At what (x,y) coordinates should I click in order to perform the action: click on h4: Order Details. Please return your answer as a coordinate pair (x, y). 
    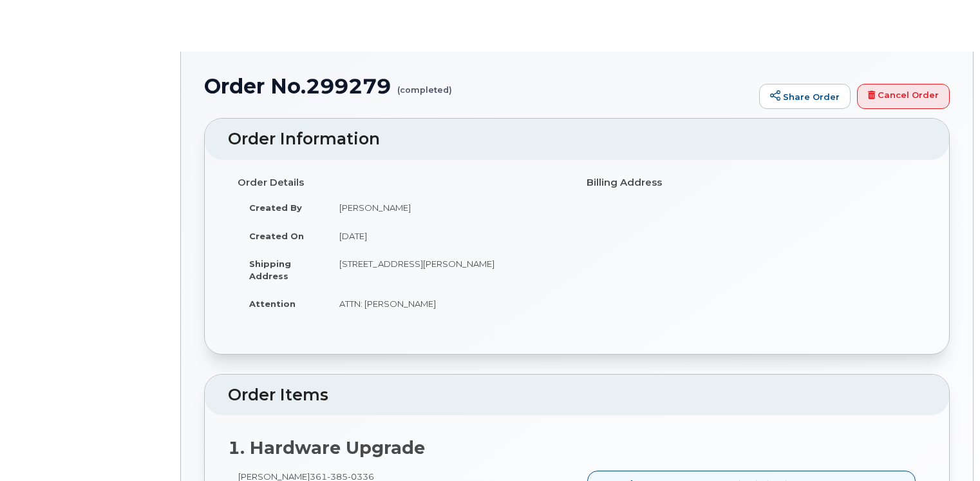
    Looking at the image, I should click on (403, 182).